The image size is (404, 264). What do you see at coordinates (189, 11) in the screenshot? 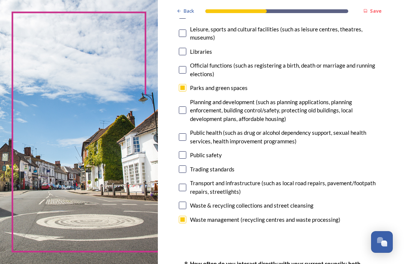
I see `span: Back` at bounding box center [189, 11].